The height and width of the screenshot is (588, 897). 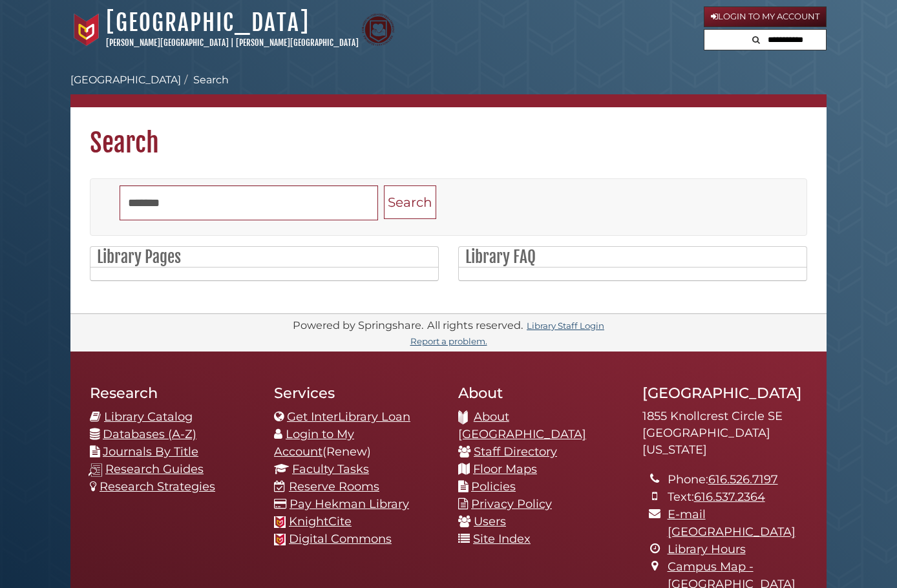 I want to click on h2: Library FAQ, so click(x=633, y=257).